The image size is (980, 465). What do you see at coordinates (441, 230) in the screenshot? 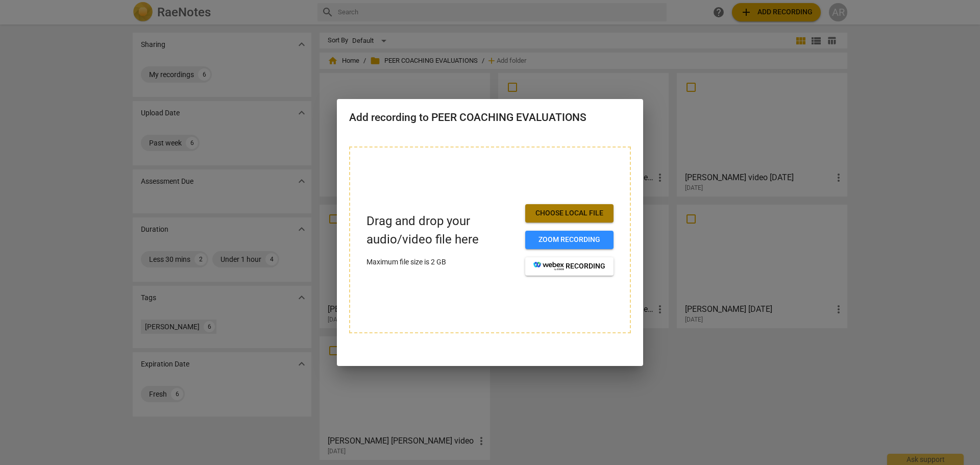
I see `p: Drag and drop your audio/video file here` at bounding box center [441, 230].